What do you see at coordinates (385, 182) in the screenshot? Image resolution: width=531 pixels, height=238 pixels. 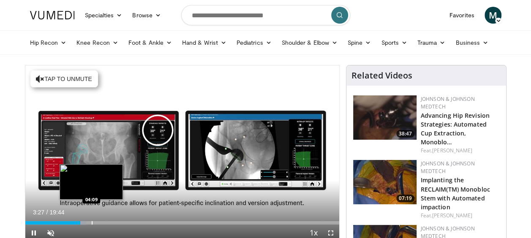 I see `img: ffc33e66-92ed-4f11-95c4-0a160745ec3c.150x105_q85_crop-smart_upscale.jpg` at bounding box center [385, 182].